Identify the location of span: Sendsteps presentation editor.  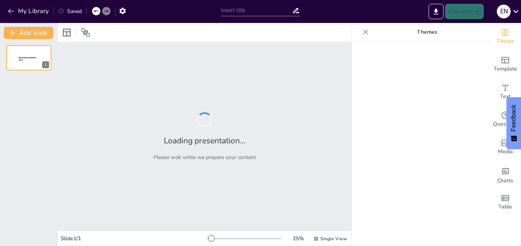
(28, 59).